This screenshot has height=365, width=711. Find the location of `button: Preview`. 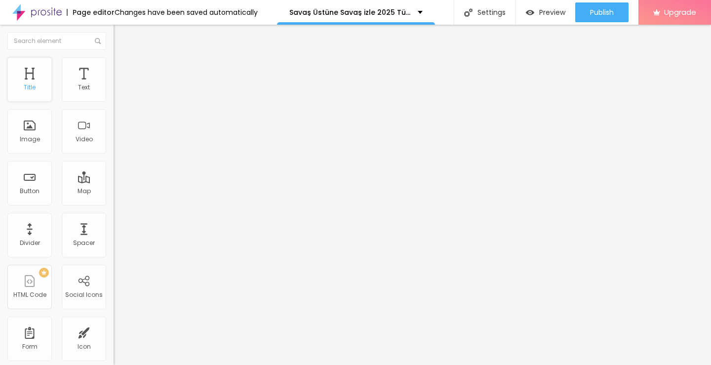

button: Preview is located at coordinates (546, 12).